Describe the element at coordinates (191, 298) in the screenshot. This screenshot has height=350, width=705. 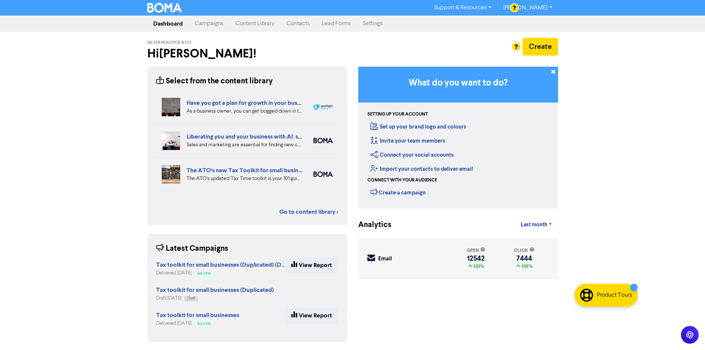
I see `span: Draft` at that location.